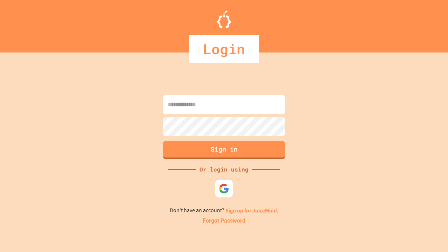  What do you see at coordinates (252, 210) in the screenshot?
I see `a: Sign up for JuiceMind.` at bounding box center [252, 210].